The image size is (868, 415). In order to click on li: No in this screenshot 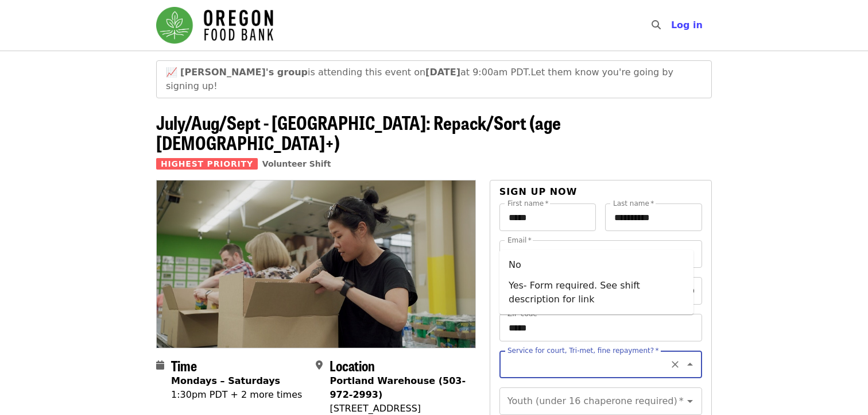, I will do `click(597, 265)`.